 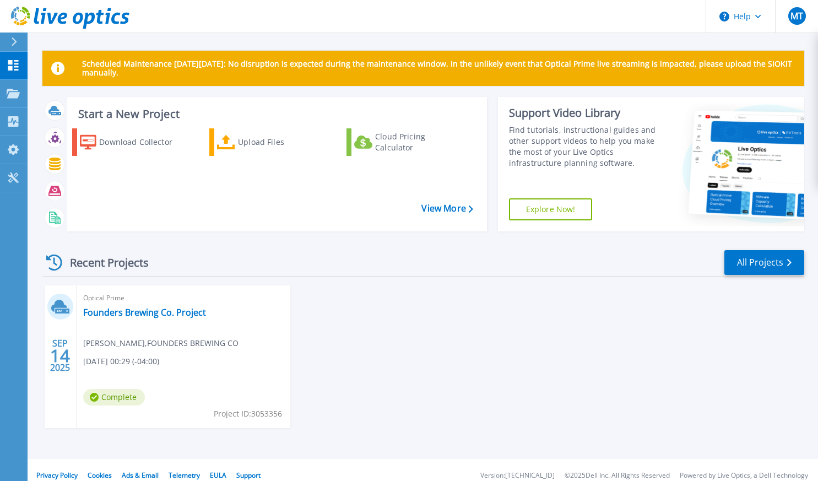 I want to click on a: All Projects, so click(x=764, y=262).